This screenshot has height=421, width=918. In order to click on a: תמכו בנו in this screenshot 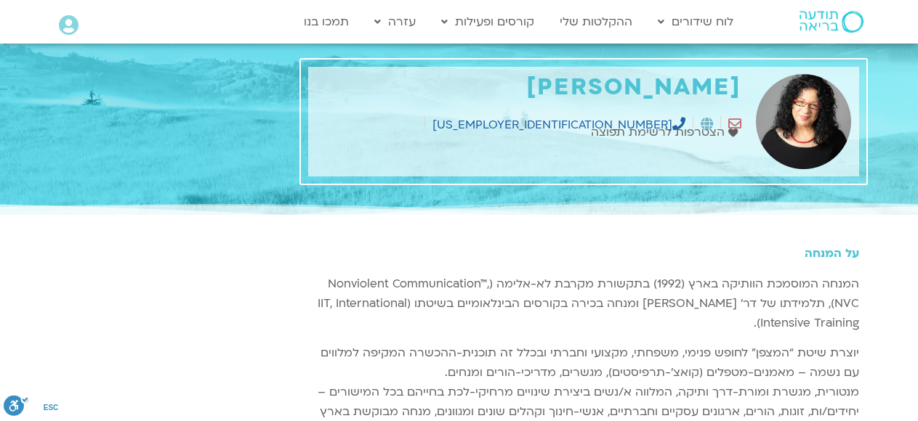, I will do `click(326, 22)`.